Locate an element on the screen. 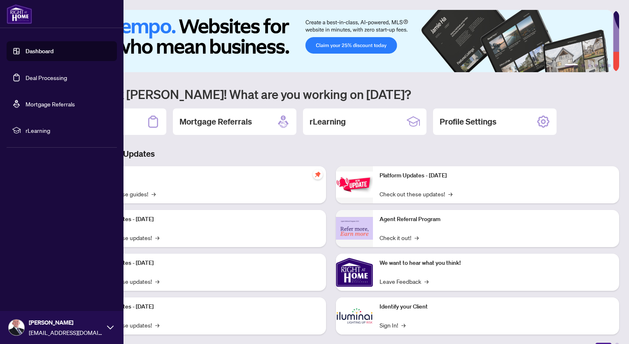 Image resolution: width=629 pixels, height=344 pixels. a: Mortgage Referrals is located at coordinates (50, 104).